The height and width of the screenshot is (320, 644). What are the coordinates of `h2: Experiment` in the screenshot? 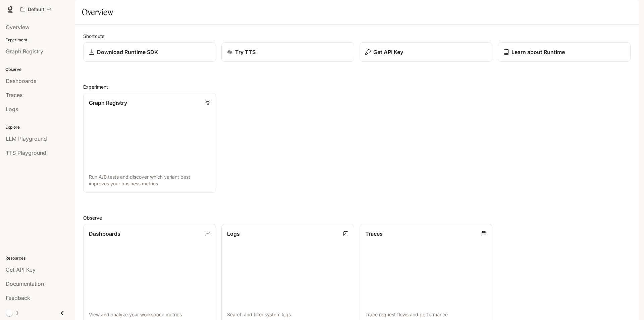 It's located at (357, 87).